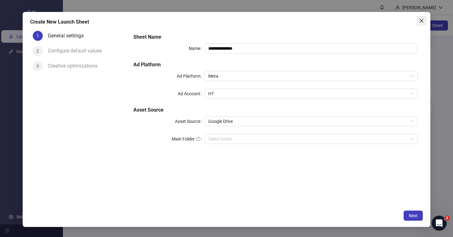  Describe the element at coordinates (77, 51) in the screenshot. I see `div: Configure default values` at that location.